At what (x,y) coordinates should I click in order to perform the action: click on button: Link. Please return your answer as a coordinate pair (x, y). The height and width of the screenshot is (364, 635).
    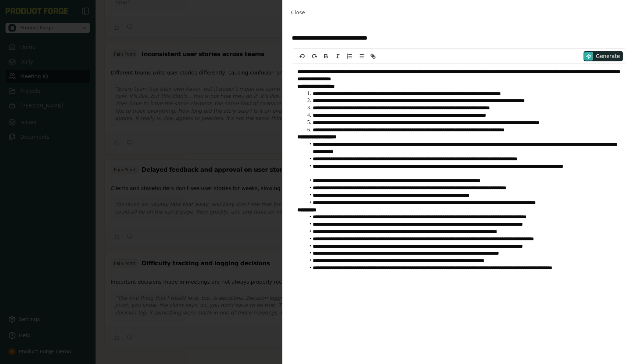
    Looking at the image, I should click on (373, 56).